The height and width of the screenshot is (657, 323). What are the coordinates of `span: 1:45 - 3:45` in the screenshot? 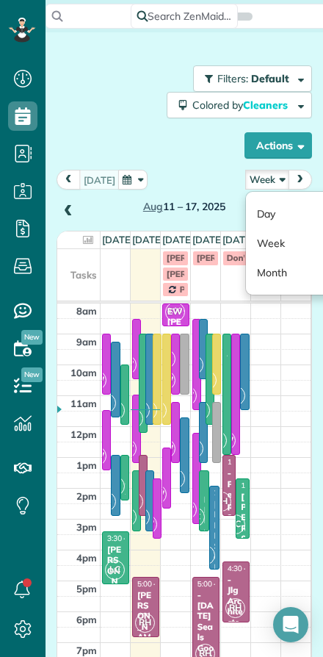 It's located at (259, 485).